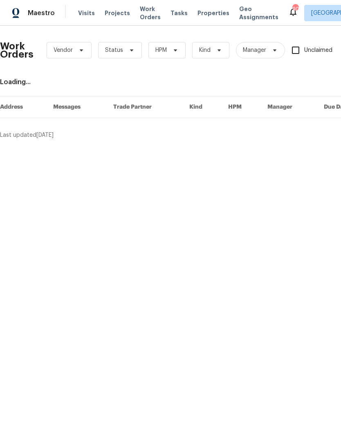  What do you see at coordinates (318, 50) in the screenshot?
I see `span: Unclaimed` at bounding box center [318, 50].